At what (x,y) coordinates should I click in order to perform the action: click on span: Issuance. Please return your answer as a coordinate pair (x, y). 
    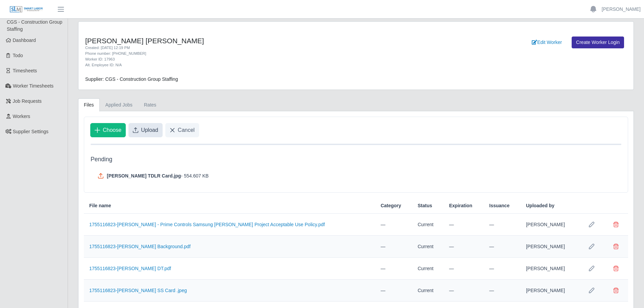
    Looking at the image, I should click on (499, 205).